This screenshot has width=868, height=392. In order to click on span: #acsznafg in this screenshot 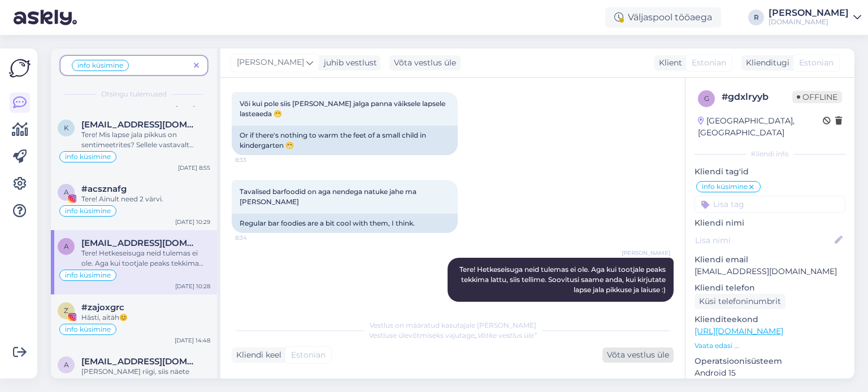, I will do `click(104, 189)`.